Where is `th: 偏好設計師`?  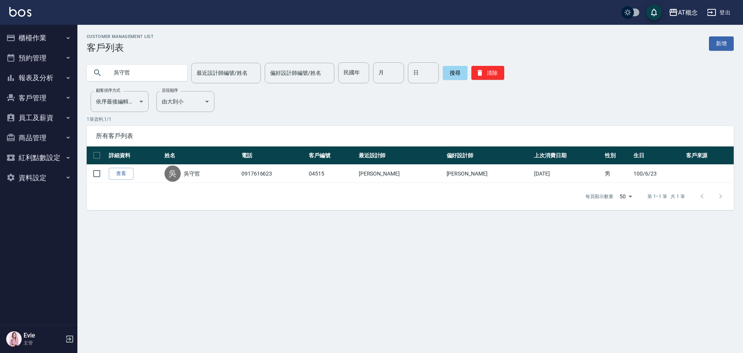
th: 偏好設計師 is located at coordinates (488, 155).